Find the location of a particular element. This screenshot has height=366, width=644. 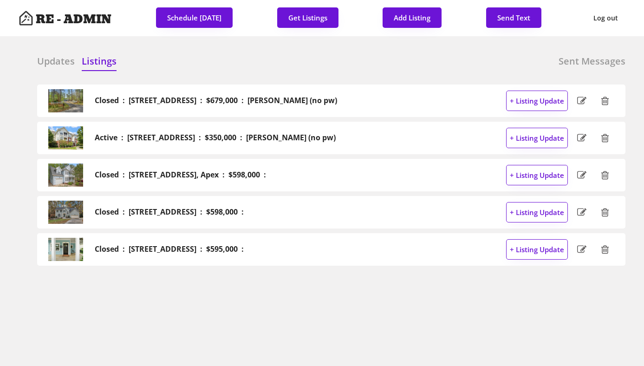

h6: Updates is located at coordinates (56, 61).